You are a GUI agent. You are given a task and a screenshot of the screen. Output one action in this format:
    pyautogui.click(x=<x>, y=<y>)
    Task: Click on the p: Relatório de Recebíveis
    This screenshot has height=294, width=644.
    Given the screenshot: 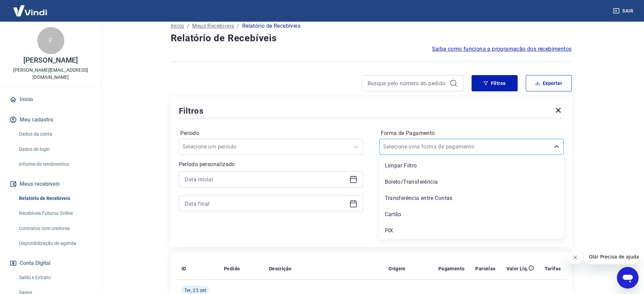 What is the action you would take?
    pyautogui.click(x=271, y=26)
    